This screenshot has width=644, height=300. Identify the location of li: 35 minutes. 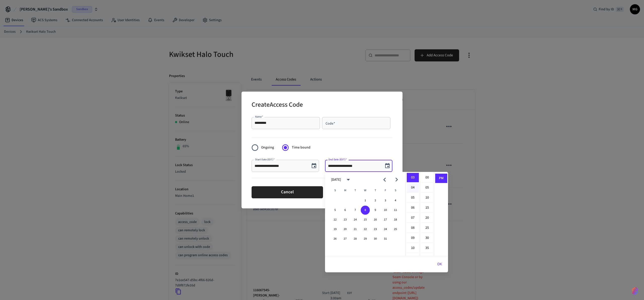
(427, 248).